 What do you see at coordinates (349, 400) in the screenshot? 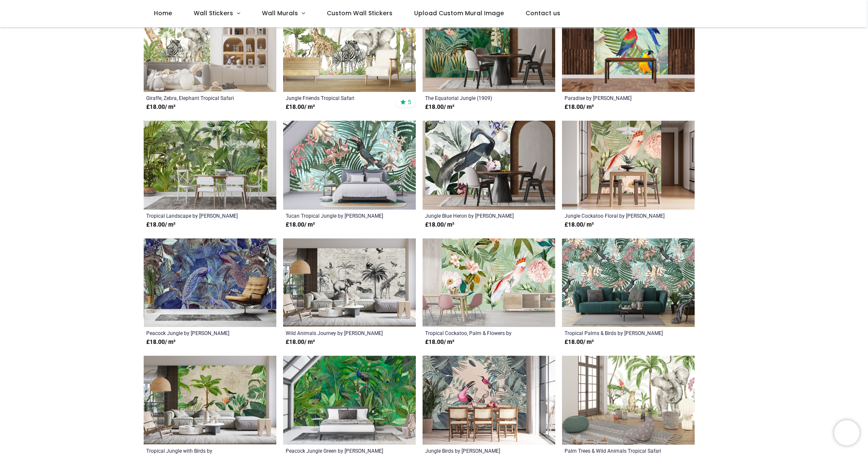
I see `img: Peacock Jungle Green Wall Mural by Andrea Haase` at bounding box center [349, 400].